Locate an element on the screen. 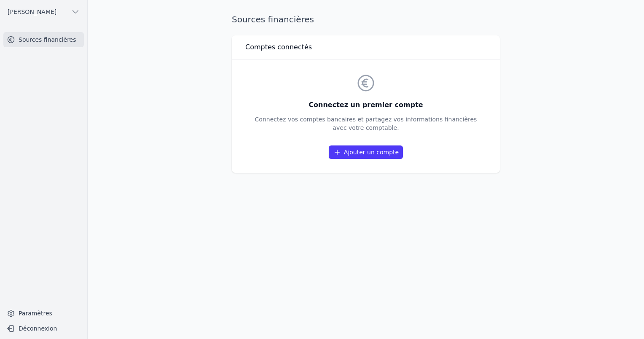 The width and height of the screenshot is (644, 339). a: Ajouter un compte is located at coordinates (366, 152).